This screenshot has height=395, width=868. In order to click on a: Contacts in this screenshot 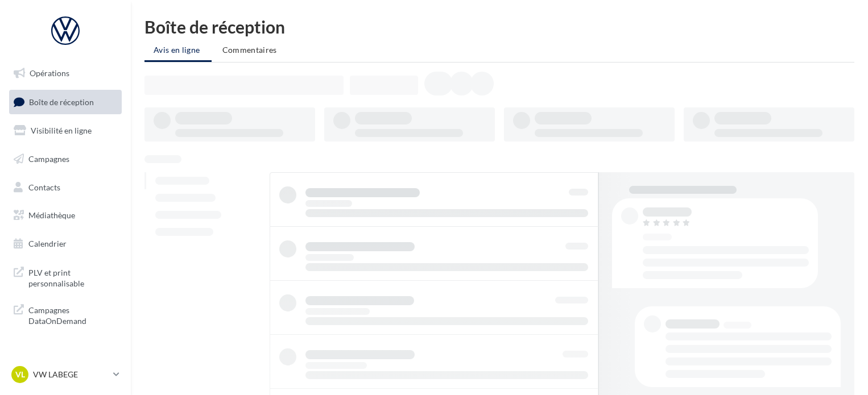, I will do `click(65, 188)`.